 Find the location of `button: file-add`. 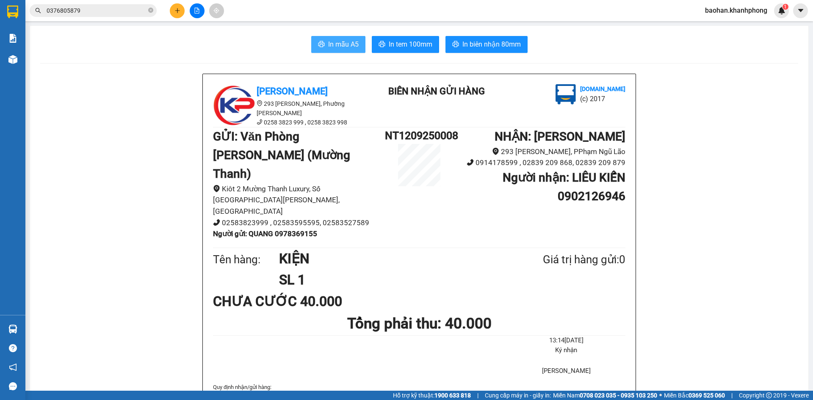

button: file-add is located at coordinates (197, 11).